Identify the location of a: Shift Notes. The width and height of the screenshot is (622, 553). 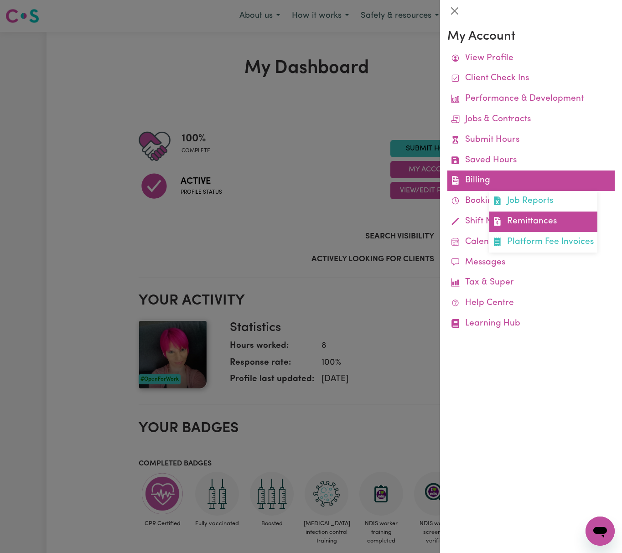
(531, 222).